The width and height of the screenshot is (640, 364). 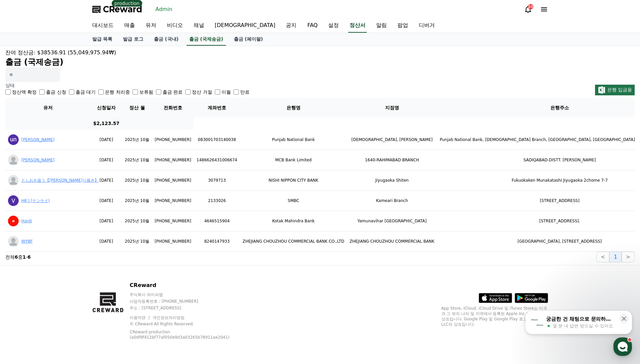 I want to click on label: 출금 완료, so click(x=172, y=92).